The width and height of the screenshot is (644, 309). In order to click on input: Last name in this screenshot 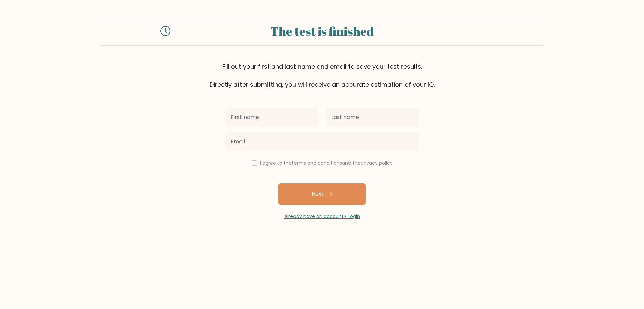, I will do `click(372, 117)`.